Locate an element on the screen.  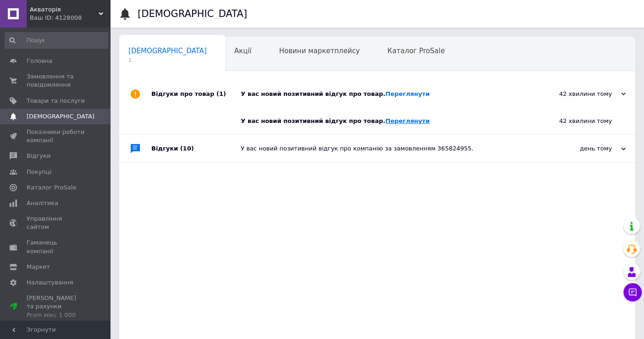
span: (1) is located at coordinates (221, 94).